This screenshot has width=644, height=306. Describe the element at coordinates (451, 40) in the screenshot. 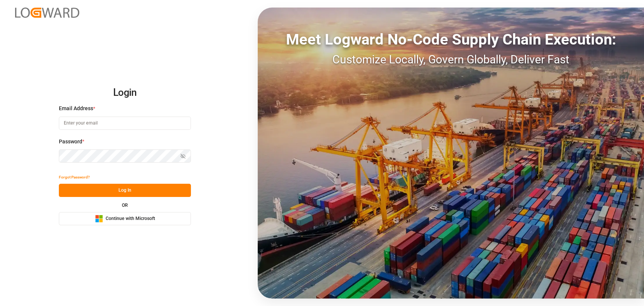

I see `div: Meet Logward No-Code Supply Chain Execution:` at that location.